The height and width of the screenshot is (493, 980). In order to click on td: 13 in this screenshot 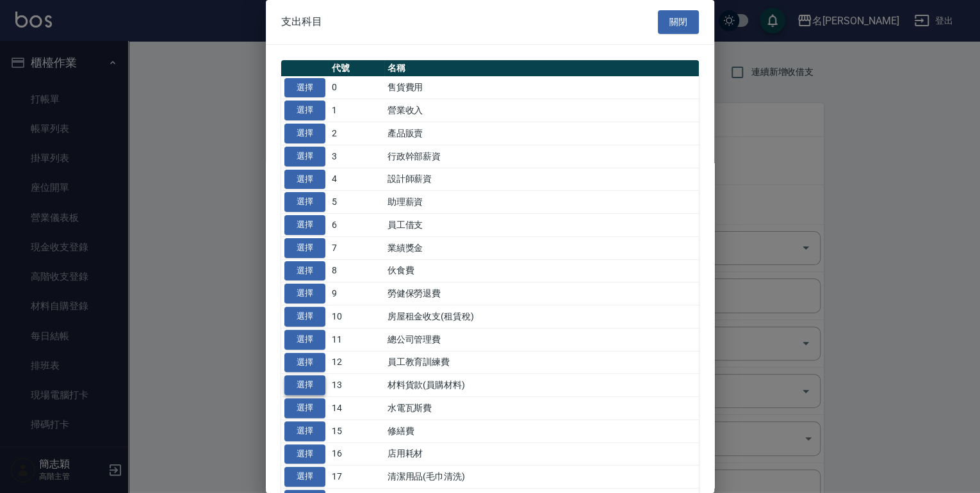, I will do `click(356, 385)`.